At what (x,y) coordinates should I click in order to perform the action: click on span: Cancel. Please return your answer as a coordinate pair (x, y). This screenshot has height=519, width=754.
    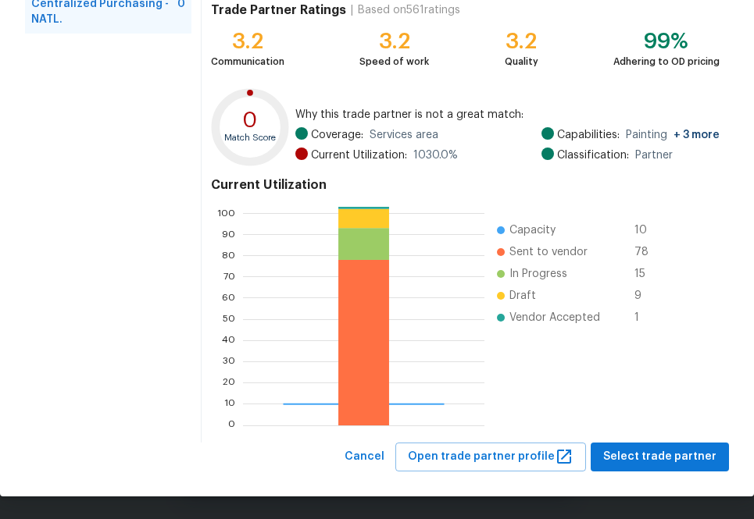
    Looking at the image, I should click on (364, 457).